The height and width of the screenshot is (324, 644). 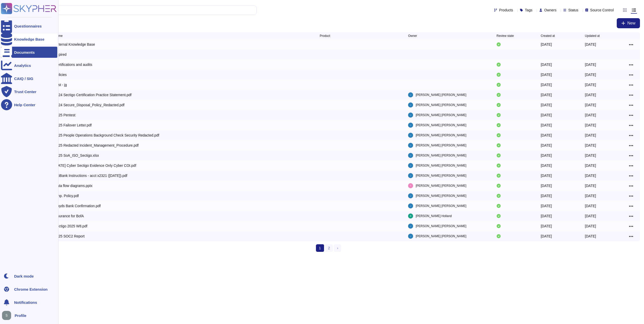 What do you see at coordinates (73, 64) in the screenshot?
I see `div: Certifications and audits` at bounding box center [73, 64].